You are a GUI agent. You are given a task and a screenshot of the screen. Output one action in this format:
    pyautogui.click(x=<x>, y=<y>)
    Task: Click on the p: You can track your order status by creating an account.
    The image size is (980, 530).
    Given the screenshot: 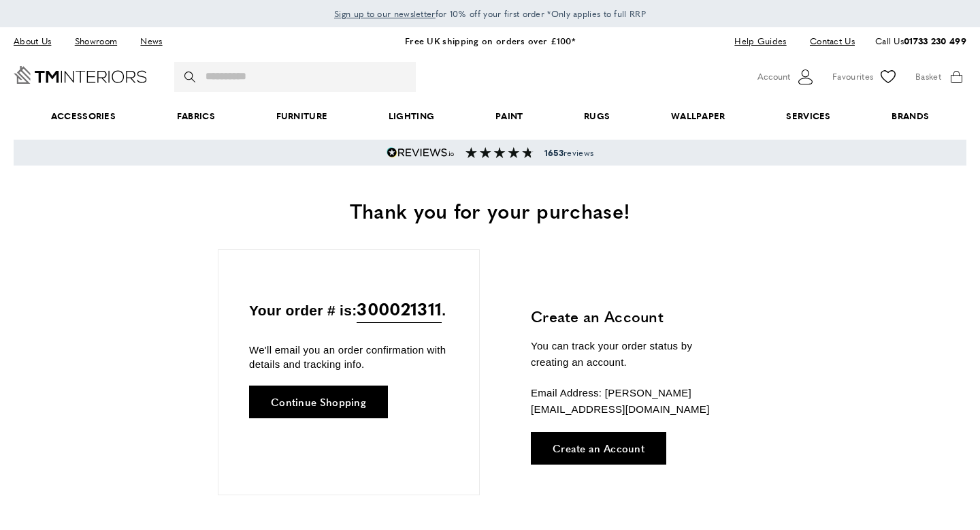 What is the action you would take?
    pyautogui.click(x=631, y=354)
    